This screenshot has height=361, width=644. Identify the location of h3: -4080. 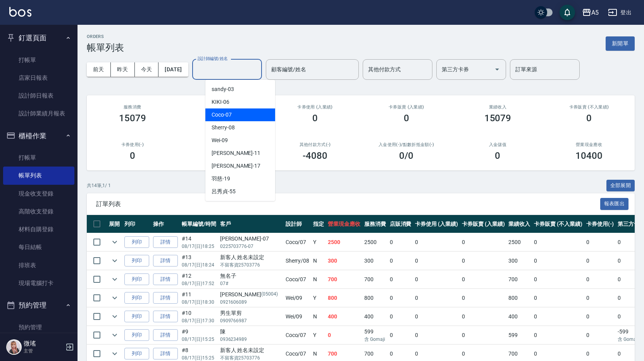
(315, 155).